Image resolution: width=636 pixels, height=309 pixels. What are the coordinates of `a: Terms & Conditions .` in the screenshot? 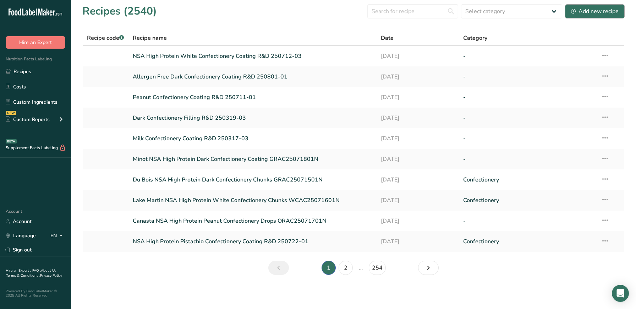 It's located at (23, 275).